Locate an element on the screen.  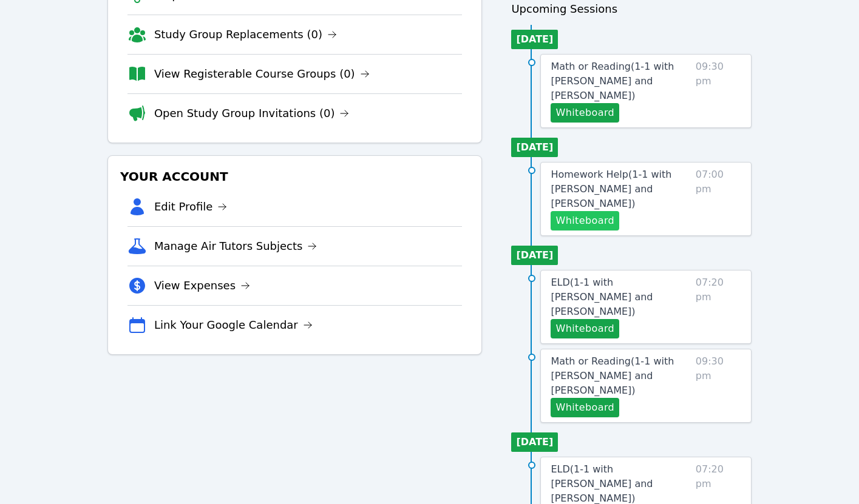
a: View Registerable Course Groups (0) is located at coordinates (262, 74).